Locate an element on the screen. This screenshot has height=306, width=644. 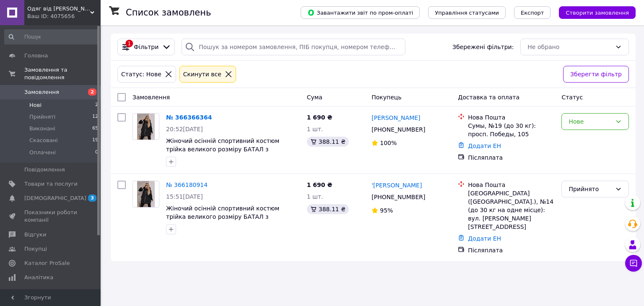
span: Аналітика is located at coordinates (38, 277).